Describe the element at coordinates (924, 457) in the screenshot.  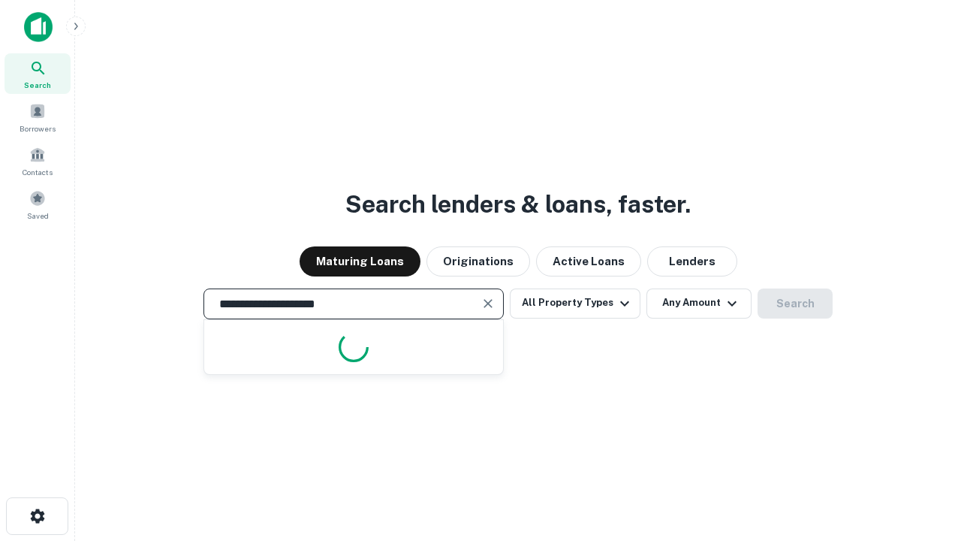
I see `div: Chat Widget` at that location.